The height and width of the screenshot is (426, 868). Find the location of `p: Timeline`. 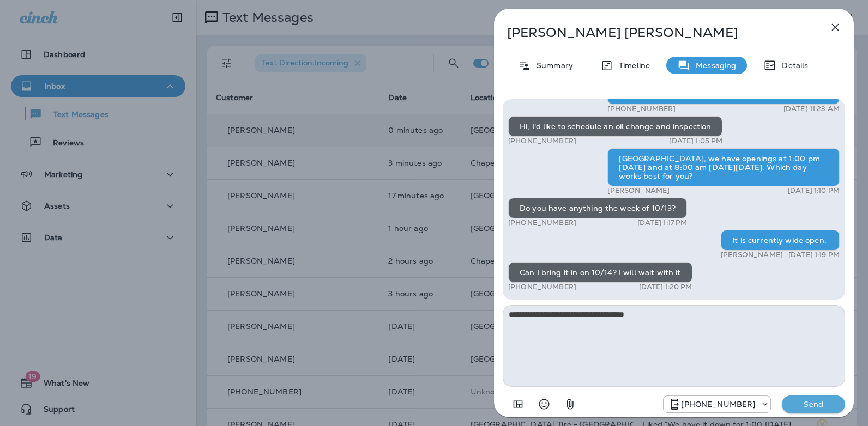

p: Timeline is located at coordinates (631, 65).